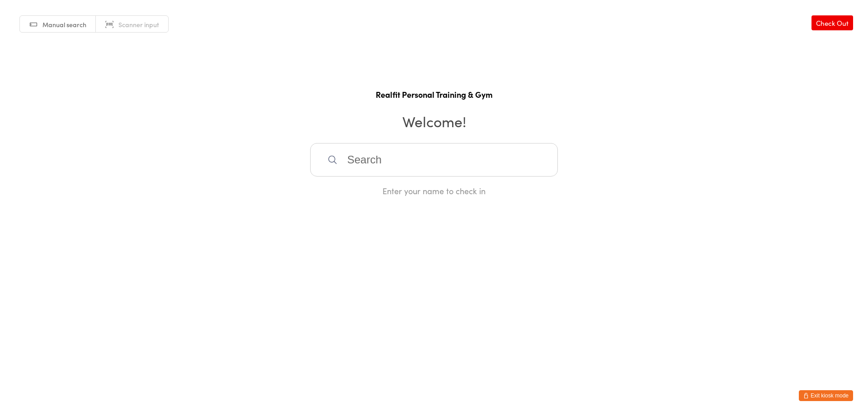 The height and width of the screenshot is (416, 868). Describe the element at coordinates (434, 191) in the screenshot. I see `div: Enter your name to check in` at that location.